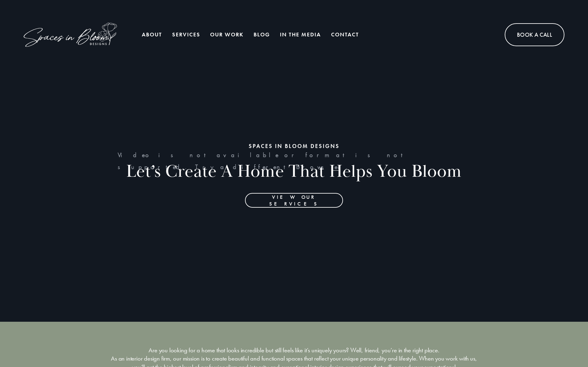  Describe the element at coordinates (262, 35) in the screenshot. I see `a: Blog` at that location.